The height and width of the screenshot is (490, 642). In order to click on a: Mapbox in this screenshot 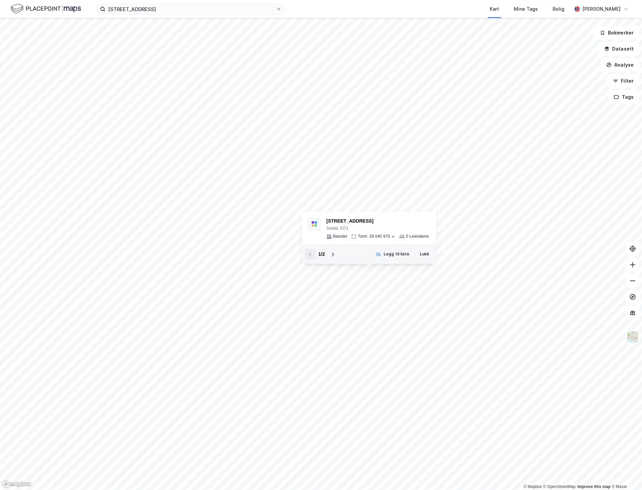, I will do `click(533, 487)`.